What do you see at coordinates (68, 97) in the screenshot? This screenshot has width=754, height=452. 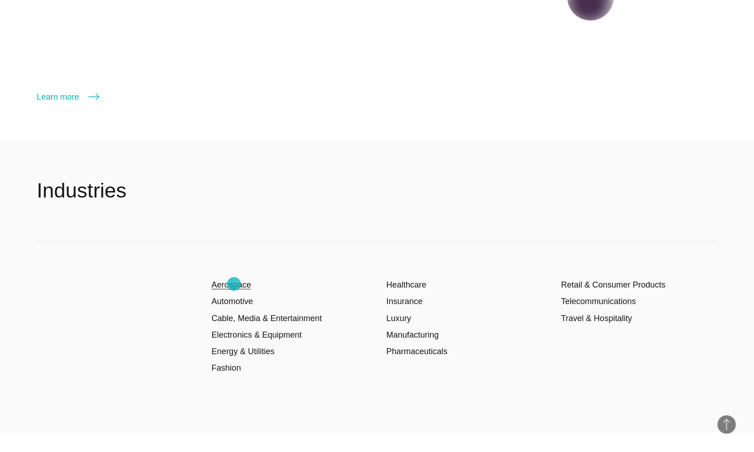 I see `a: Learn more` at bounding box center [68, 97].